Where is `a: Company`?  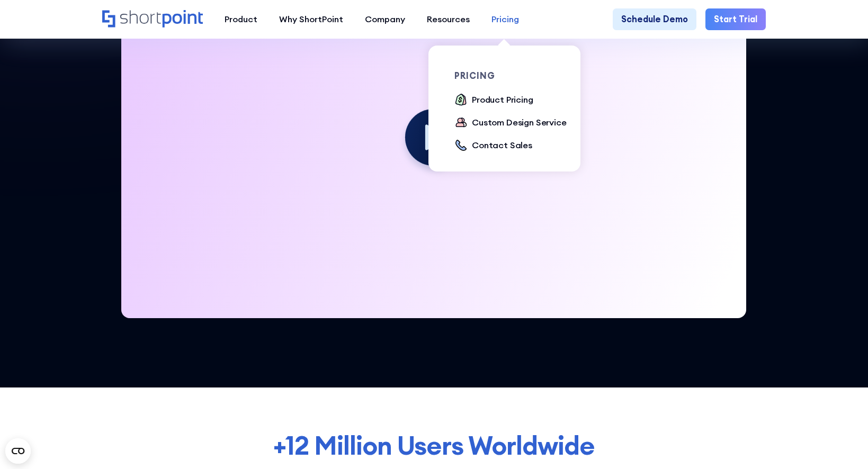
a: Company is located at coordinates (385, 19).